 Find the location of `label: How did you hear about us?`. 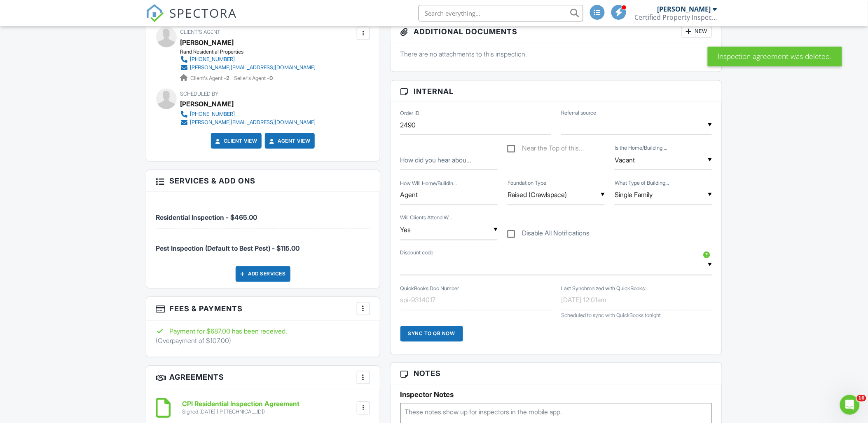

label: How did you hear about us? is located at coordinates (436, 160).